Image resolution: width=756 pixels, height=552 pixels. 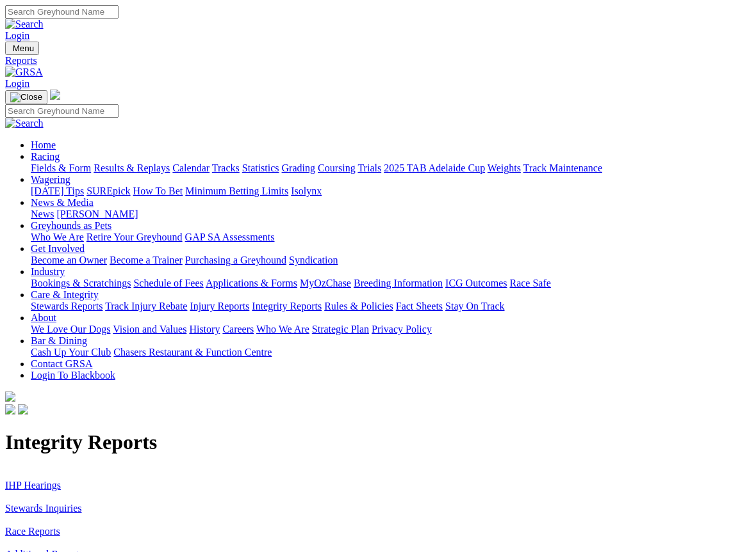 What do you see at coordinates (146, 260) in the screenshot?
I see `a: Become a Trainer` at bounding box center [146, 260].